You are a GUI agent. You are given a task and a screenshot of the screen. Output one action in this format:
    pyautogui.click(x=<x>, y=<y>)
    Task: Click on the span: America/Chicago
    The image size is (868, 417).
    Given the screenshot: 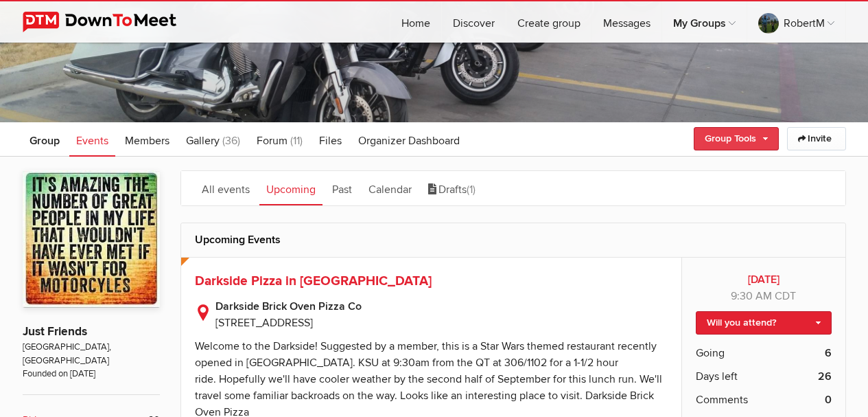 What is the action you would take?
    pyautogui.click(x=786, y=296)
    